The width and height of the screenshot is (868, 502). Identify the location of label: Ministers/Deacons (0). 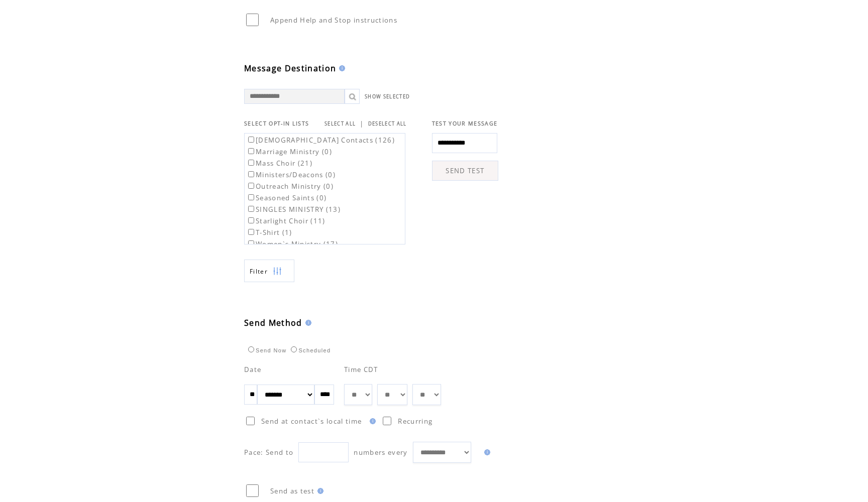
(290, 175).